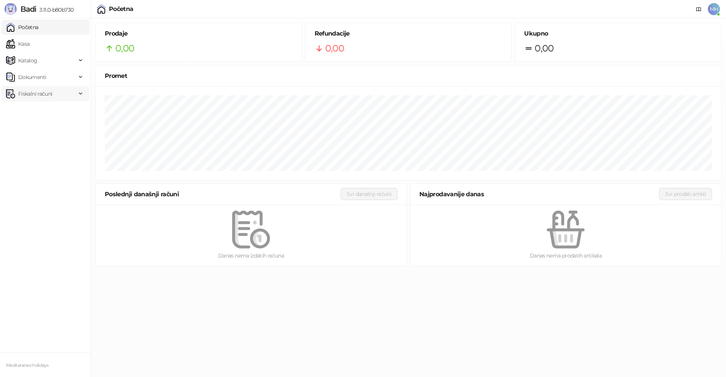 Image resolution: width=726 pixels, height=377 pixels. What do you see at coordinates (699, 9) in the screenshot?
I see `a: Dokumentacija` at bounding box center [699, 9].